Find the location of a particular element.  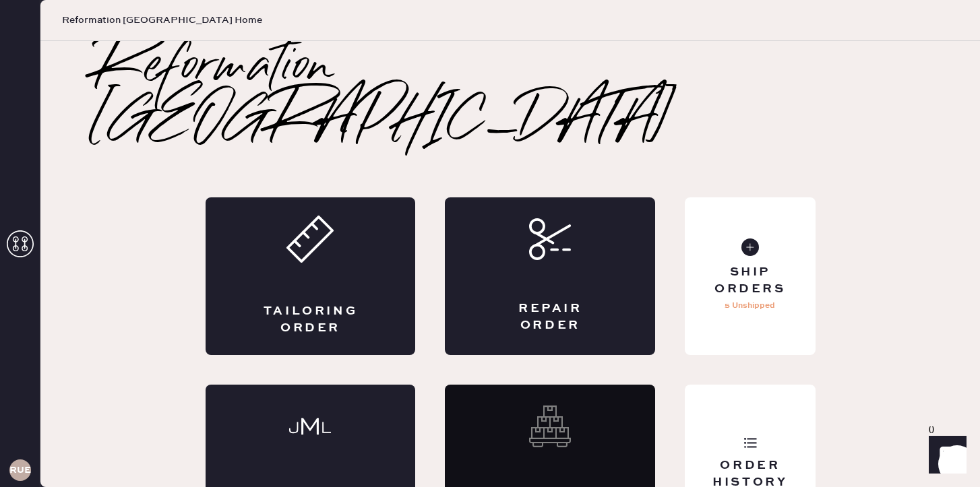

h3: RUESA is located at coordinates (20, 471).